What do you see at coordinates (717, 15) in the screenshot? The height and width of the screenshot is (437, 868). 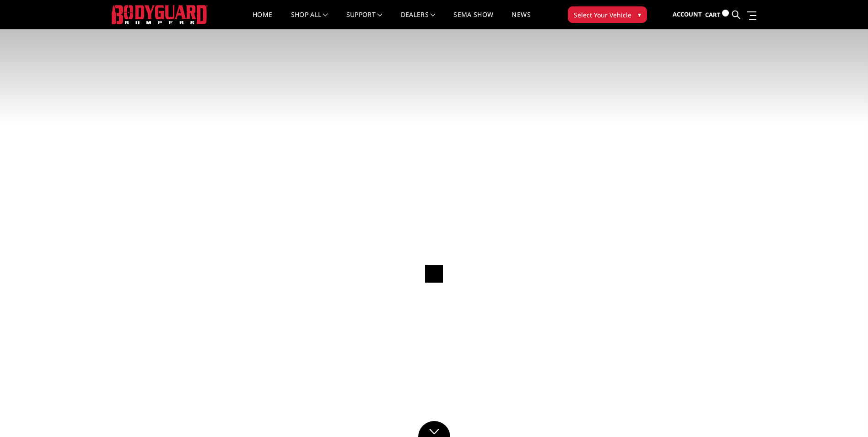 I see `a: Cart` at bounding box center [717, 15].